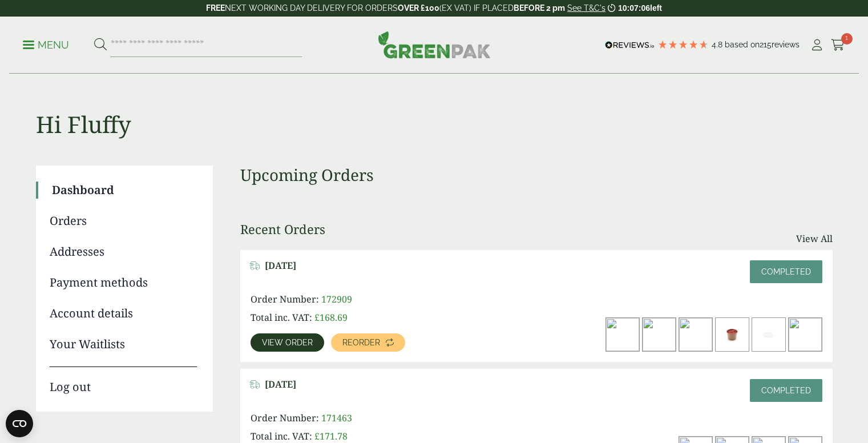 This screenshot has width=868, height=443. What do you see at coordinates (696, 334) in the screenshot?
I see `img: Large-Kraft-Chicken-Box-with-Chicken-and-Chips-300x200.jpg` at bounding box center [696, 334].